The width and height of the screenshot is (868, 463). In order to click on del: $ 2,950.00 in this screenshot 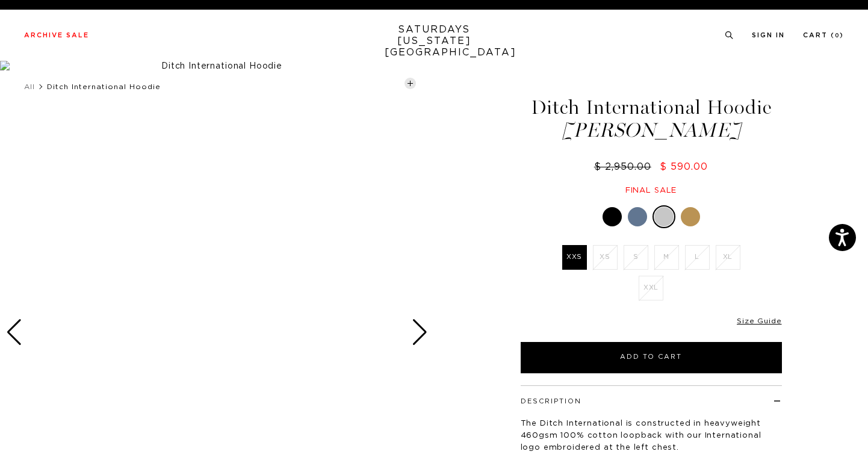, I will do `click(625, 166)`.